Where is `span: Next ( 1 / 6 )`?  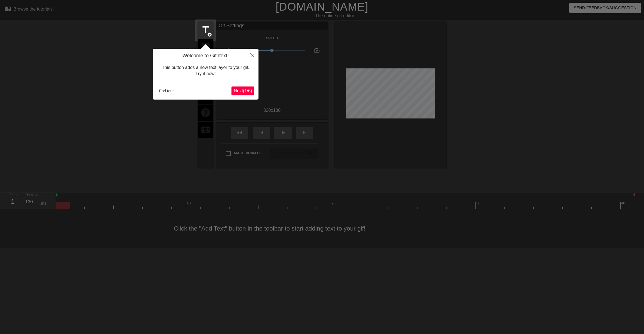 span: Next ( 1 / 6 ) is located at coordinates (243, 91).